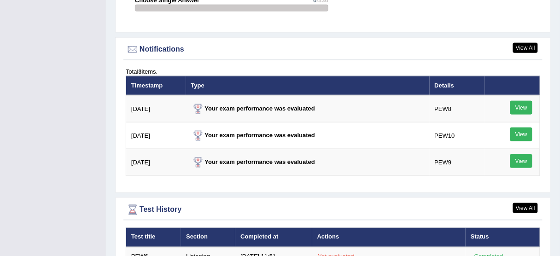 This screenshot has height=256, width=560. What do you see at coordinates (208, 238) in the screenshot?
I see `th: Section` at bounding box center [208, 238].